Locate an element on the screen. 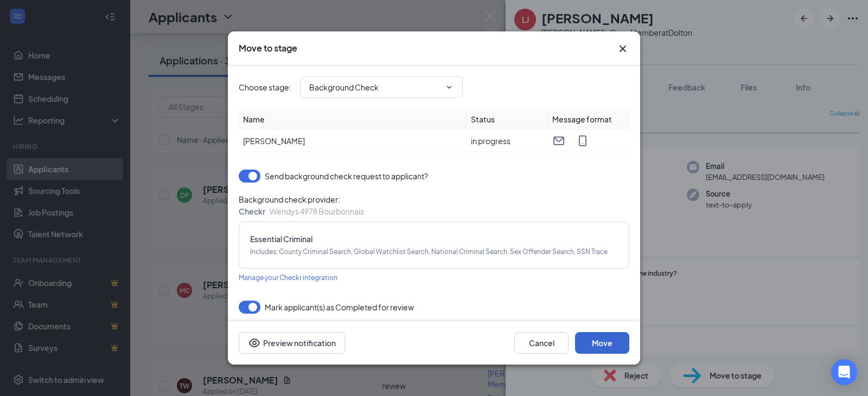 The image size is (868, 396). span: Choose stage : is located at coordinates (265, 87).